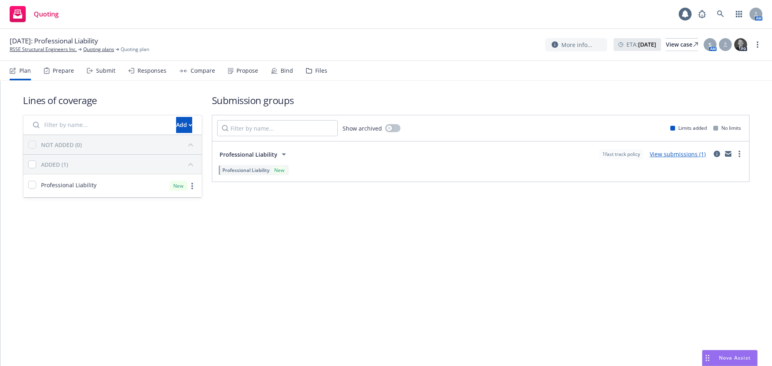 Image resolution: width=772 pixels, height=366 pixels. I want to click on a: Switch app, so click(739, 14).